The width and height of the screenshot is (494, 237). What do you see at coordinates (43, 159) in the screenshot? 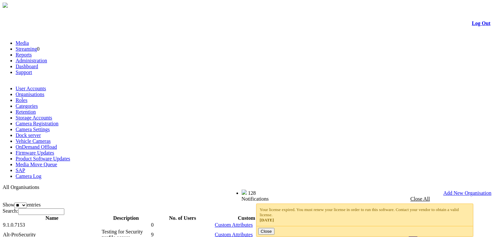
I see `a: Product Software Updates` at bounding box center [43, 159].